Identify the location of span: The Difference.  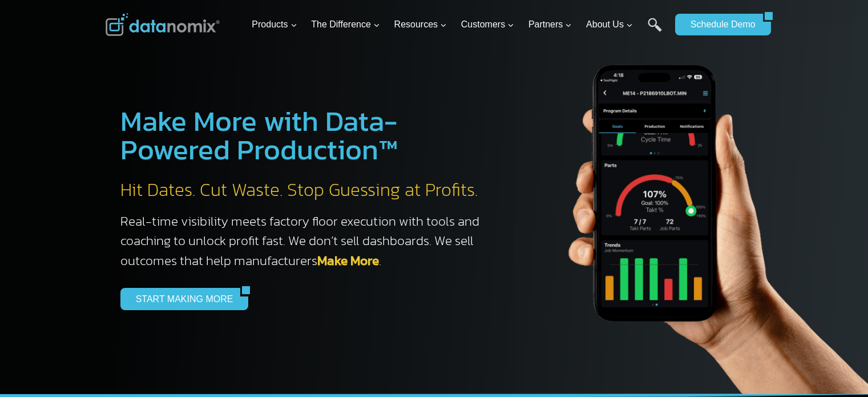
(346, 25).